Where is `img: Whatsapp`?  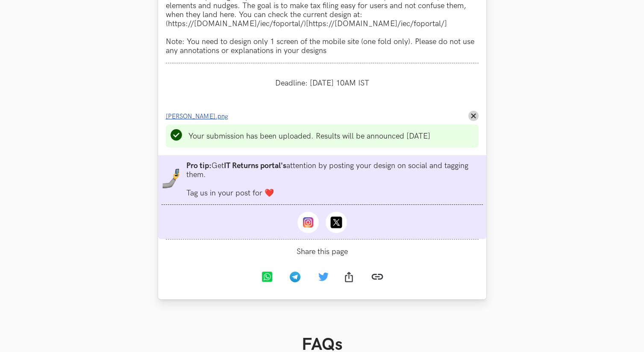
img: Whatsapp is located at coordinates (267, 277).